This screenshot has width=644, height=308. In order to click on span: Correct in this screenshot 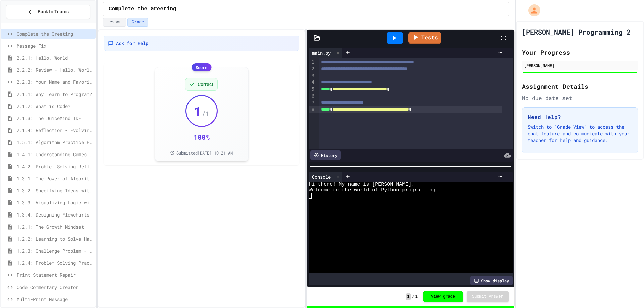, I will do `click(205, 84)`.